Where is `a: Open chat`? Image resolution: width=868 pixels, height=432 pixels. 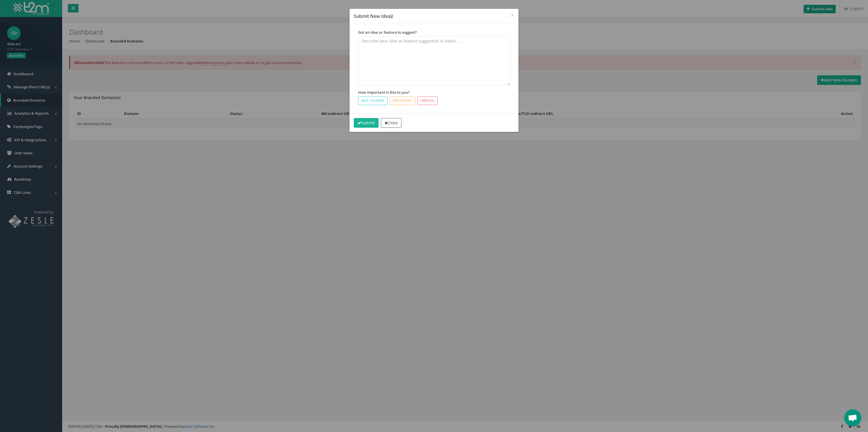
a: Open chat is located at coordinates (853, 418).